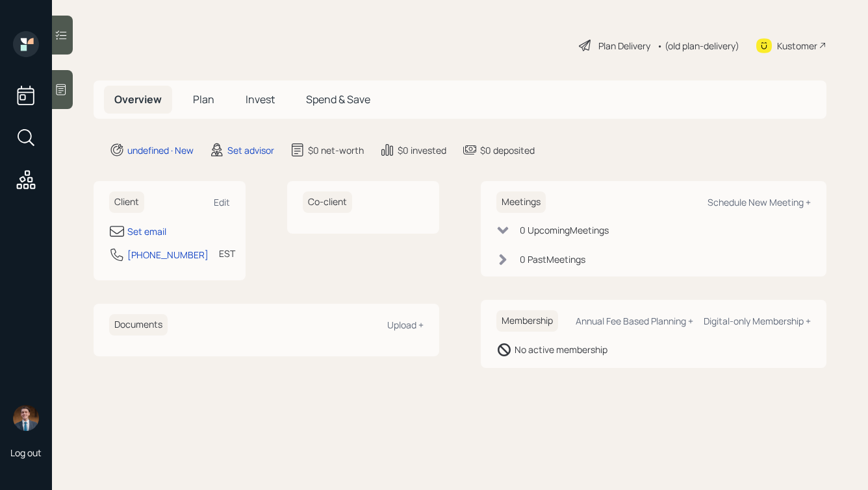  Describe the element at coordinates (147, 231) in the screenshot. I see `div: Set email` at that location.